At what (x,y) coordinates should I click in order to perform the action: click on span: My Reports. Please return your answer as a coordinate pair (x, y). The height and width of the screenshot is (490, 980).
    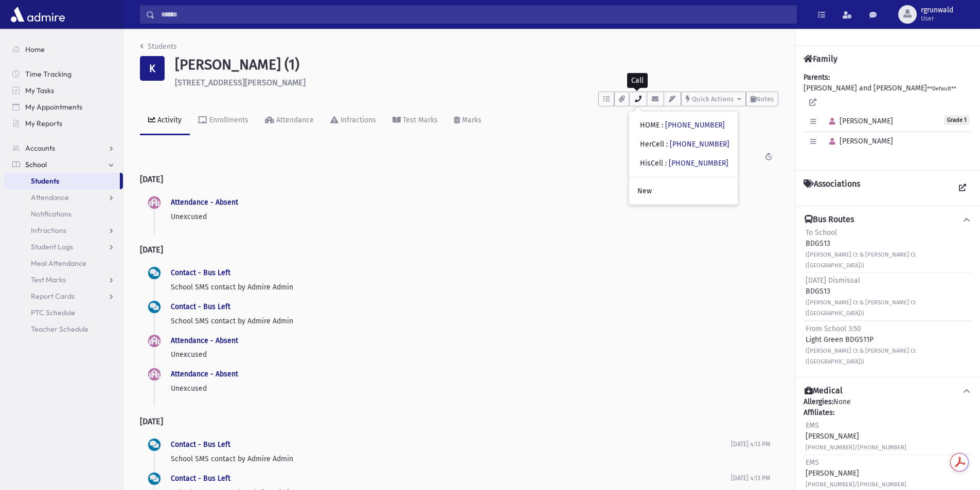
    Looking at the image, I should click on (44, 123).